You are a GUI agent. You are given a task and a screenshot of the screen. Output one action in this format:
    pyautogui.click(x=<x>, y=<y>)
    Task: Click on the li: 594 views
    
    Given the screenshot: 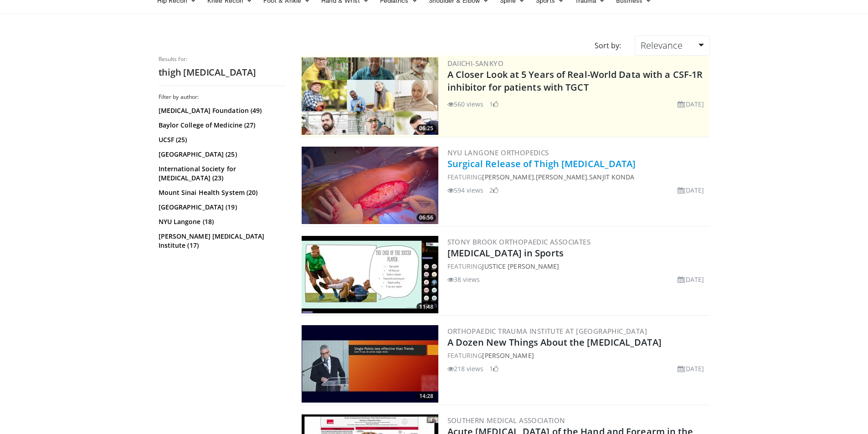 What is the action you would take?
    pyautogui.click(x=466, y=190)
    